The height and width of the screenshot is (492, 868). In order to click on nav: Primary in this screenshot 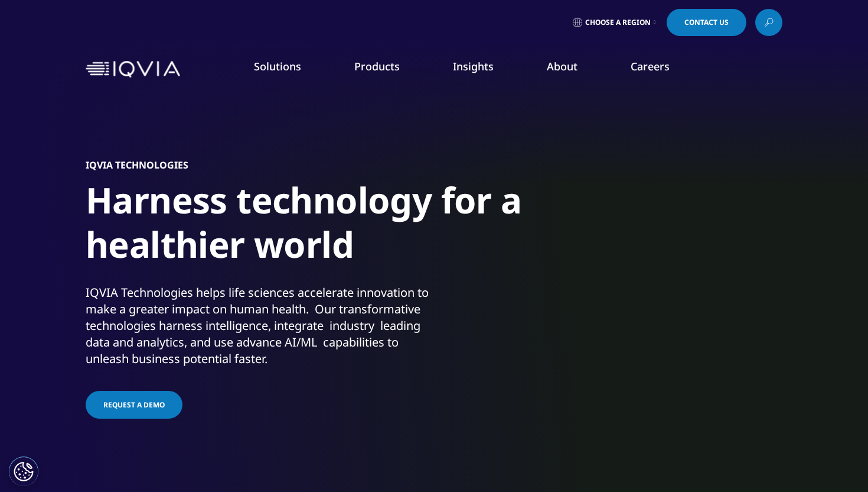, I will do `click(484, 69)`.